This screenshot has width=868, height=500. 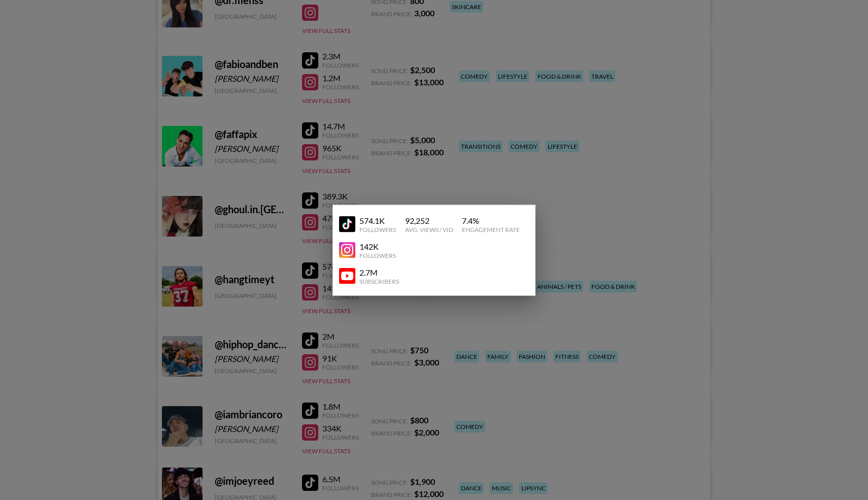 I want to click on div: 142K, so click(x=377, y=246).